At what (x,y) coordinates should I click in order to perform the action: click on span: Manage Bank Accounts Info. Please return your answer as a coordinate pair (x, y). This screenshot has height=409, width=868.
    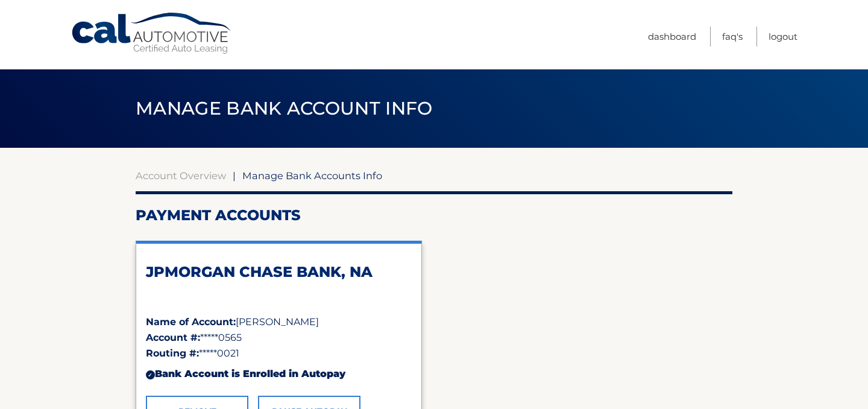
    Looking at the image, I should click on (313, 176).